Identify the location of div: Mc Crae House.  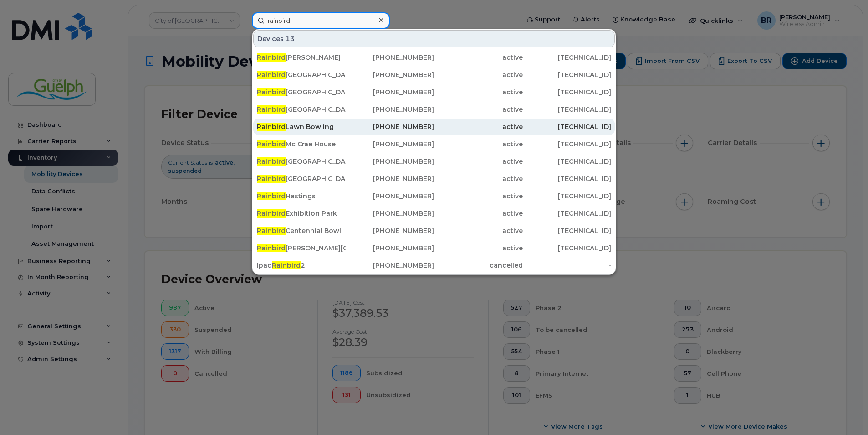
(301, 144).